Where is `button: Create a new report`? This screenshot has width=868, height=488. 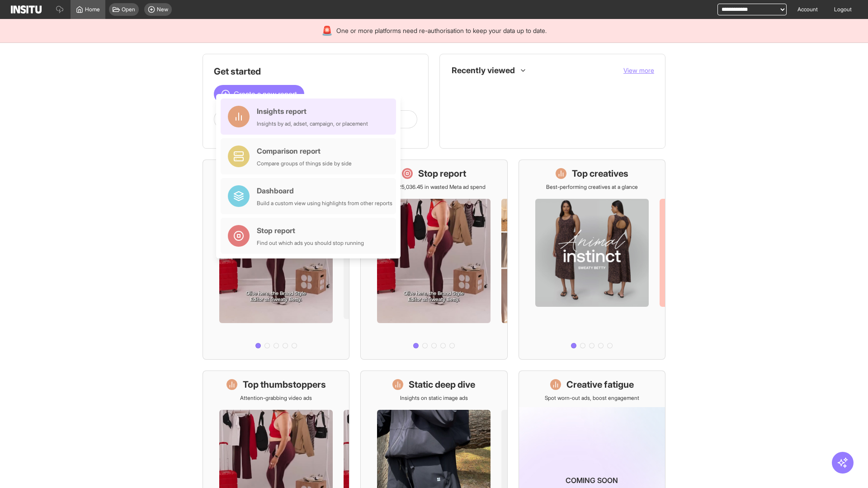
button: Create a new report is located at coordinates (259, 94).